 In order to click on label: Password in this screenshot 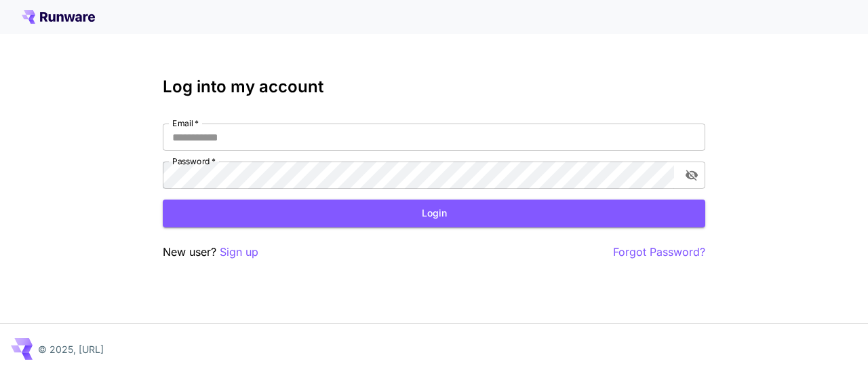, I will do `click(194, 161)`.